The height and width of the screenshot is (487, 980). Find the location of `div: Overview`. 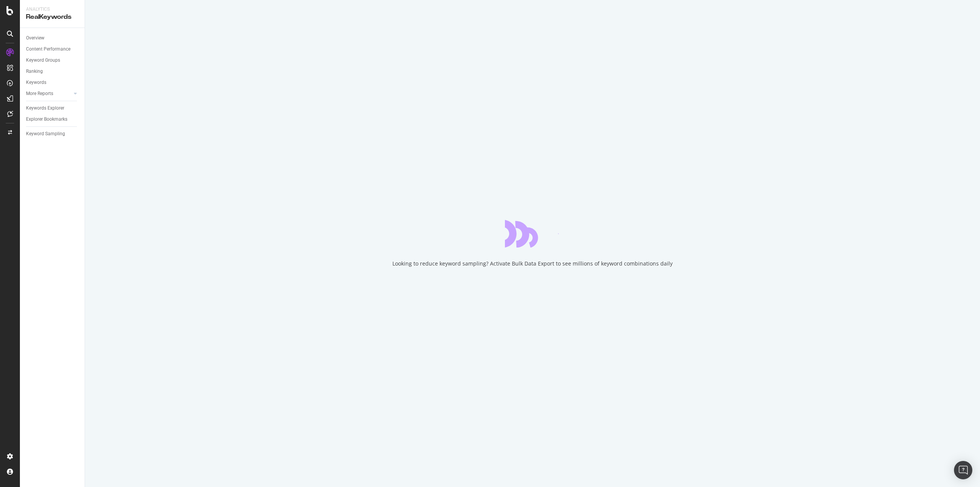

div: Overview is located at coordinates (35, 38).